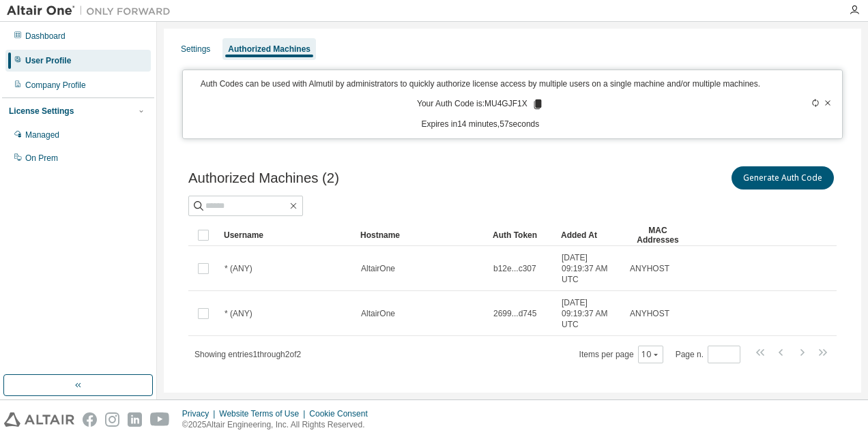 This screenshot has height=439, width=868. Describe the element at coordinates (621, 355) in the screenshot. I see `span: Items per page` at that location.